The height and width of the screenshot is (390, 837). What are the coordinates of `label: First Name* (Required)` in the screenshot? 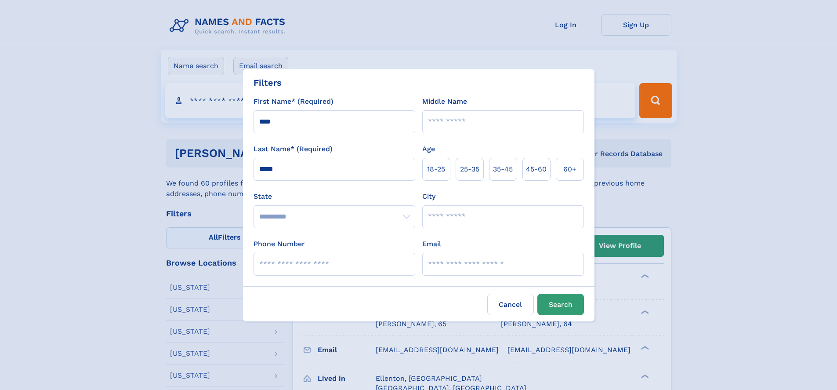 It's located at (294, 102).